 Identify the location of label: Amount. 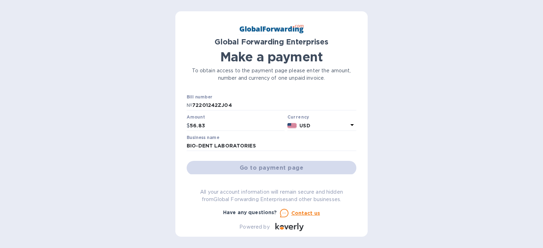
(195, 118).